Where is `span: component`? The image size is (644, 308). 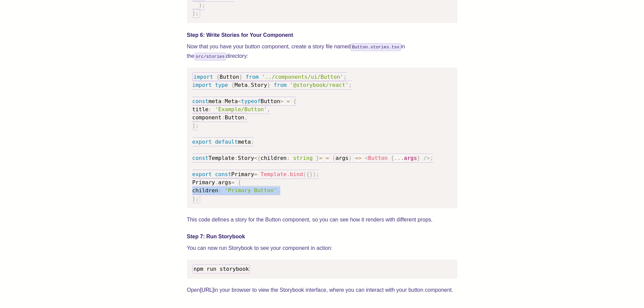
span: component is located at coordinates (207, 118).